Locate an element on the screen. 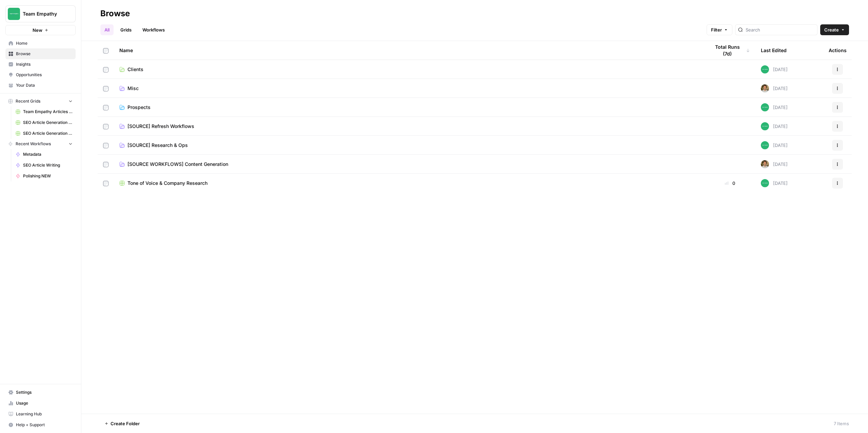 Image resolution: width=868 pixels, height=433 pixels. a: Clients is located at coordinates (409, 70).